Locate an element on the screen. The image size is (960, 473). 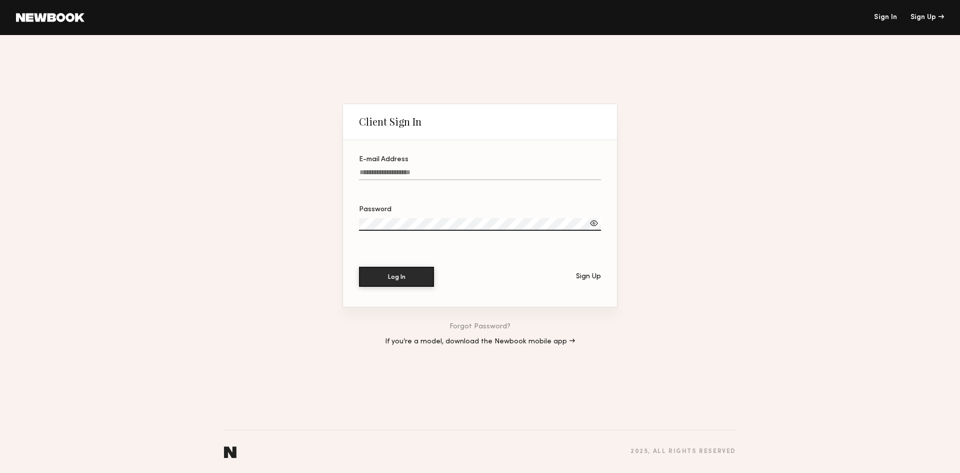
input: Password is located at coordinates (480, 224).